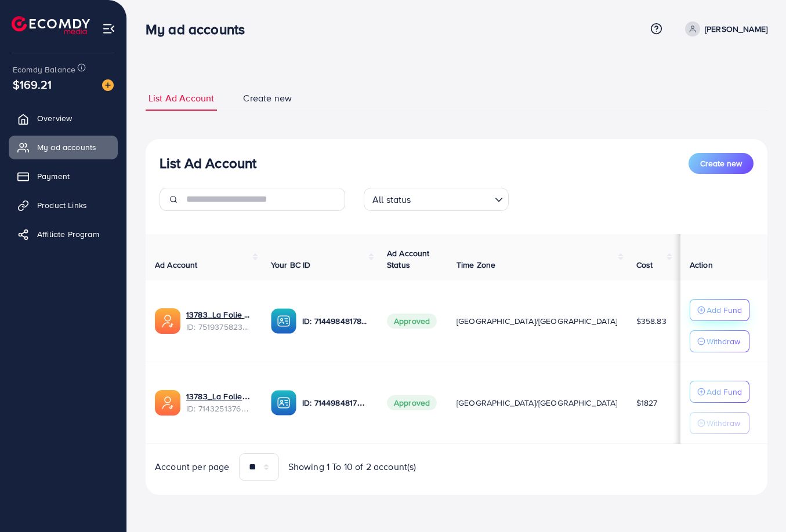  Describe the element at coordinates (291, 265) in the screenshot. I see `span: Your BC ID` at that location.